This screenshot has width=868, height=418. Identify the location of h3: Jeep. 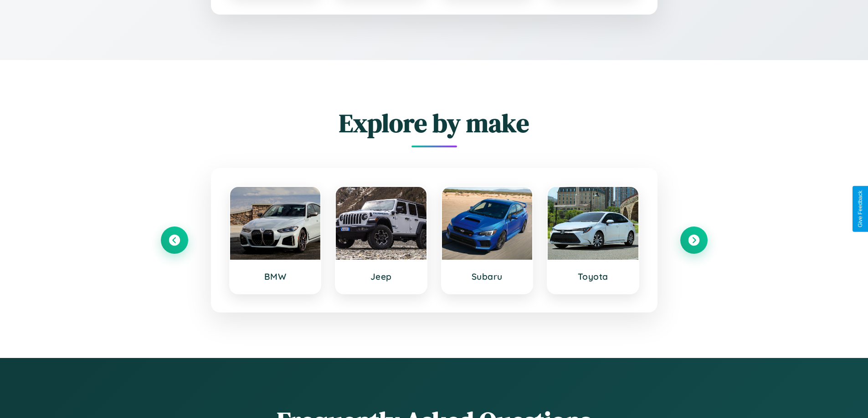
(381, 277).